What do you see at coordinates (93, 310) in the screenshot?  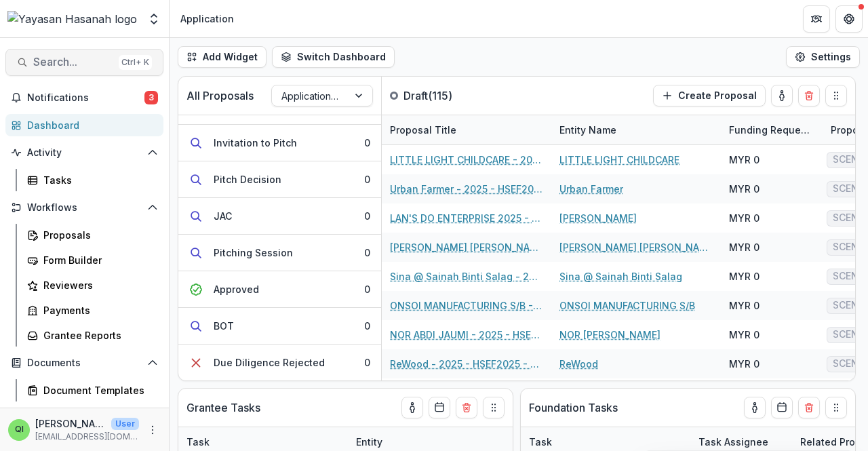 I see `a: Payments` at bounding box center [93, 310].